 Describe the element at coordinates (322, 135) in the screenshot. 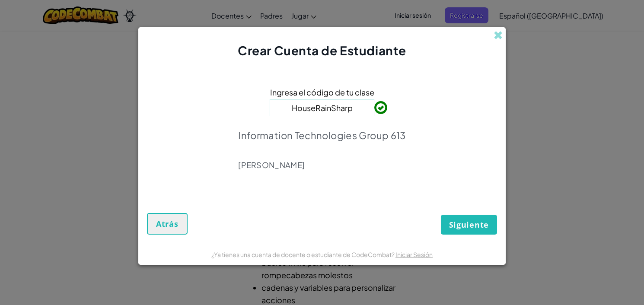

I see `p: Information Technologies Group 613` at that location.